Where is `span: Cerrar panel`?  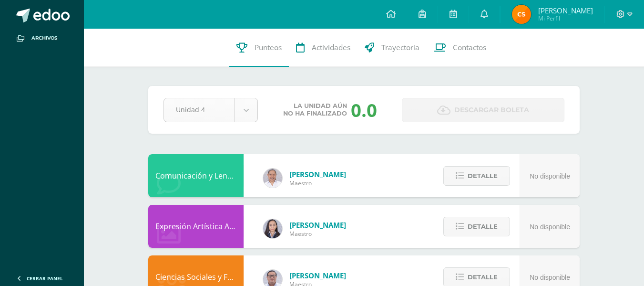
span: Cerrar panel is located at coordinates (45, 279).